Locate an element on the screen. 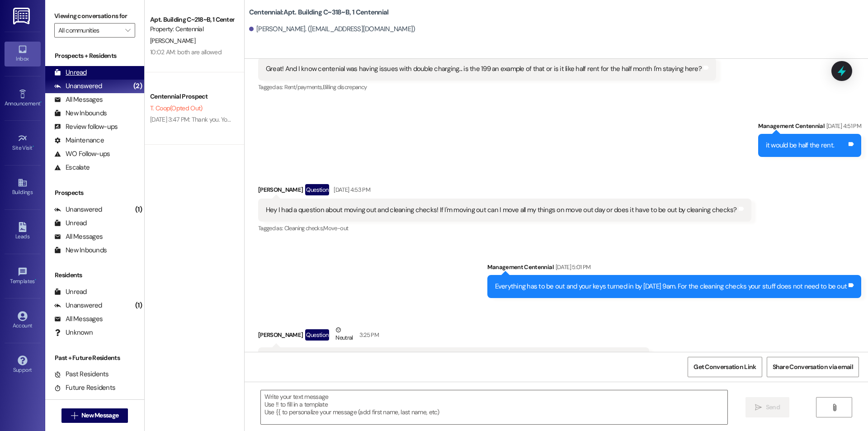 The image size is (868, 431). img: ResiDesk Logo is located at coordinates (22, 16).